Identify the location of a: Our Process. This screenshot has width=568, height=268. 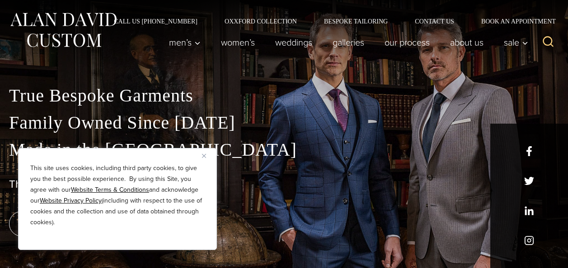
(407, 42).